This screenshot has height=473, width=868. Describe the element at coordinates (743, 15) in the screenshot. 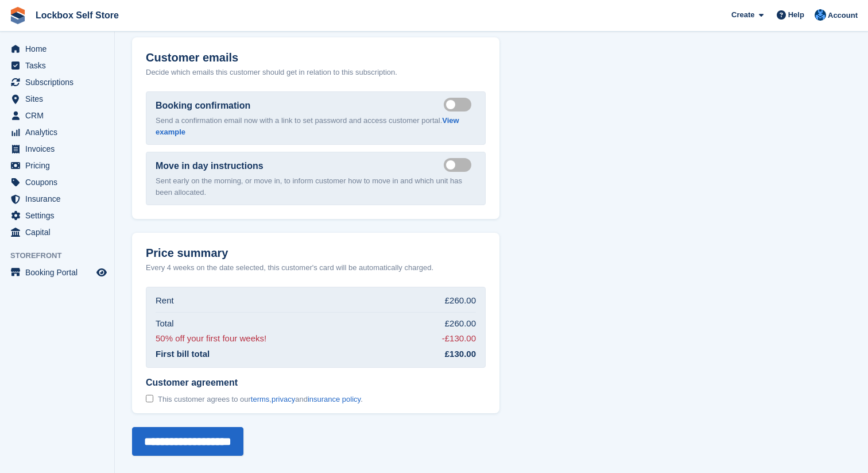

I see `span: Create` at that location.